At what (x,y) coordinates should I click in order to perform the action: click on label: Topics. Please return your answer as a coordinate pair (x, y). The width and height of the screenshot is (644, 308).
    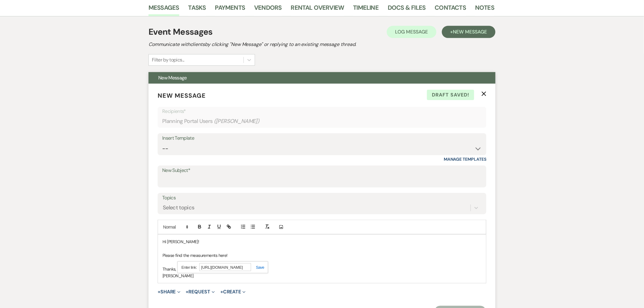
    Looking at the image, I should click on (322, 198).